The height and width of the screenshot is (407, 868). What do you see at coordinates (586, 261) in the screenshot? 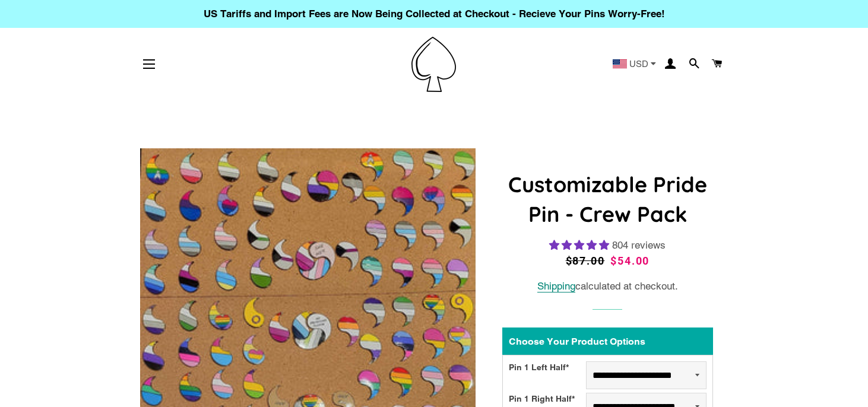
I see `span: $87.00` at bounding box center [586, 261].